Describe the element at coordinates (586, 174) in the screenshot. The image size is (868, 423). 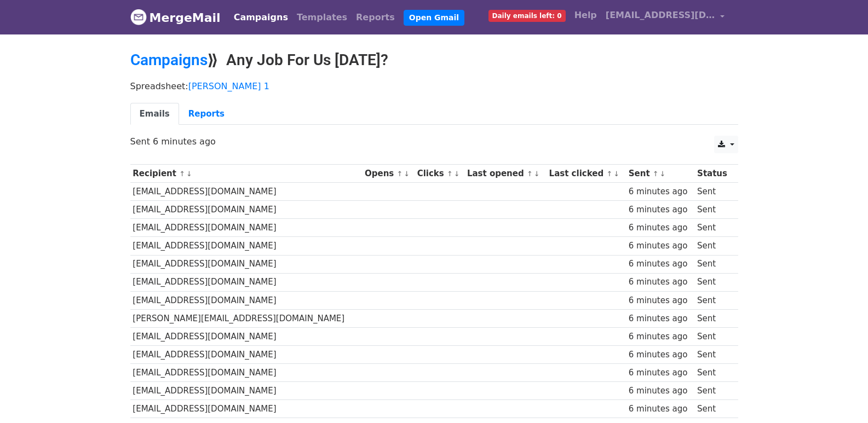
I see `th: Last clicked` at that location.